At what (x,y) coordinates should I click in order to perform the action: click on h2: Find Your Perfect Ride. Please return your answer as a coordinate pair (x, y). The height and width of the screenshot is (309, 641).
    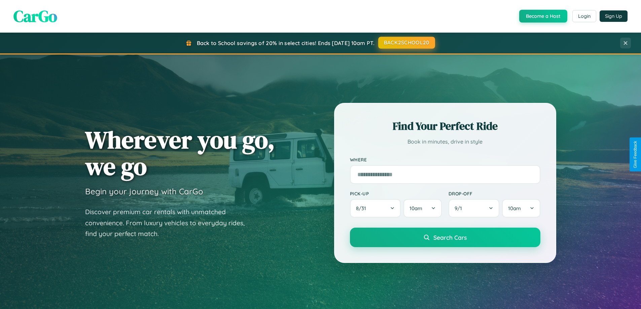
    Looking at the image, I should click on (445, 126).